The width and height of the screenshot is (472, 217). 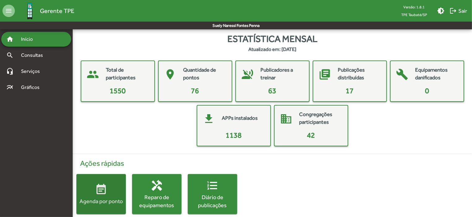 I want to click on div: Diário de publicações, so click(x=212, y=201).